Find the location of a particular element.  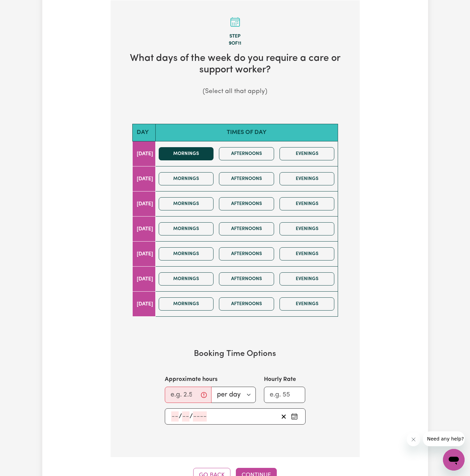

button: Pick an approximate start date is located at coordinates (294, 417).